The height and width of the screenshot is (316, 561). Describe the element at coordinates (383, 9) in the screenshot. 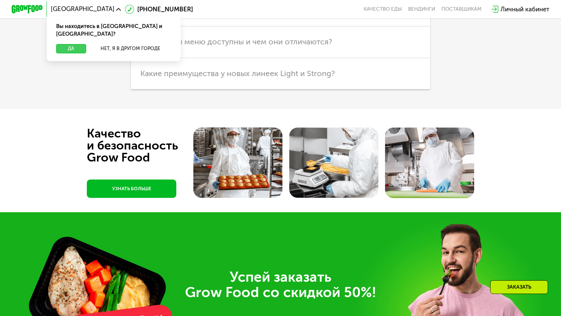

I see `a: Качество еды` at that location.